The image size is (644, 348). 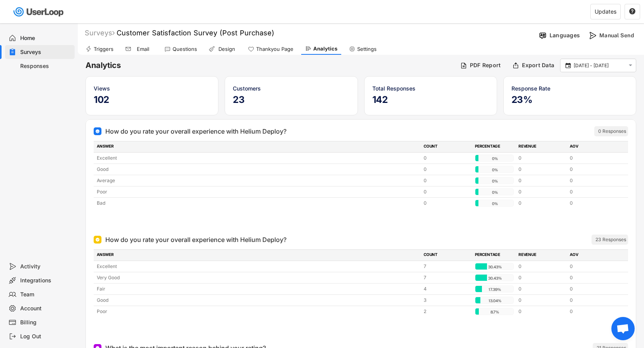 What do you see at coordinates (152, 100) in the screenshot?
I see `h5: 102` at bounding box center [152, 100].